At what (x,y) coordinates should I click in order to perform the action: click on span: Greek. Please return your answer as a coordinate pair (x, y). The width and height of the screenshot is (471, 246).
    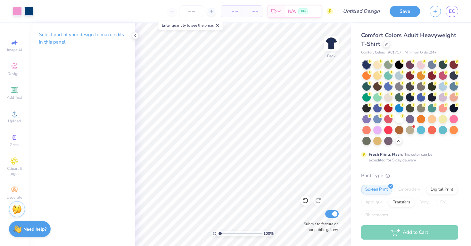
    Looking at the image, I should click on (14, 145).